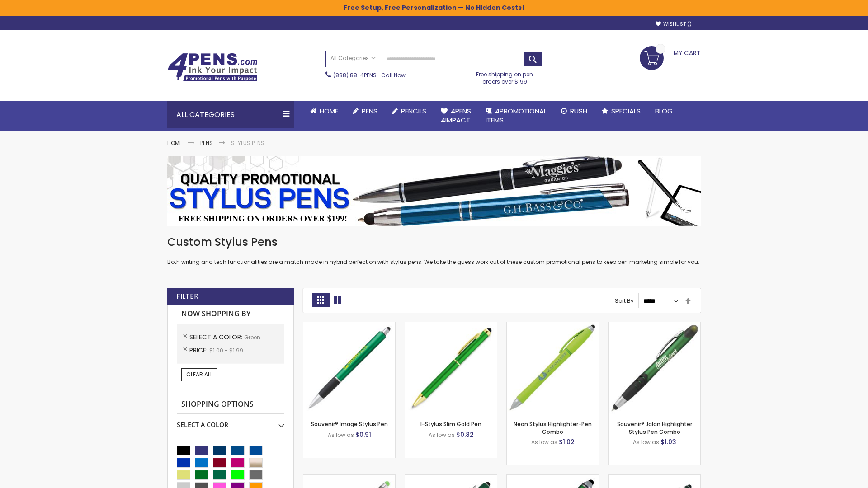  I want to click on span: 4Pens 4impact, so click(456, 115).